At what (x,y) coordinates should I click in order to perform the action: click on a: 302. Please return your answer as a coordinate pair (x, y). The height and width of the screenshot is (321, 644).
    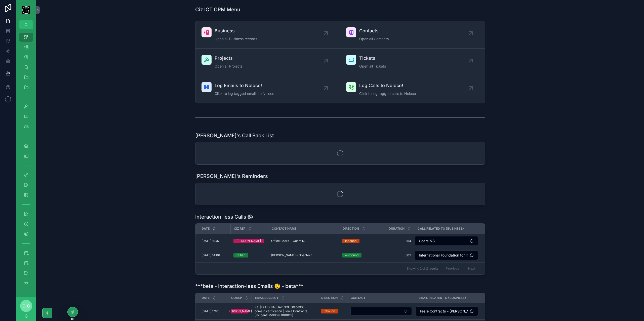
    Looking at the image, I should click on (398, 255).